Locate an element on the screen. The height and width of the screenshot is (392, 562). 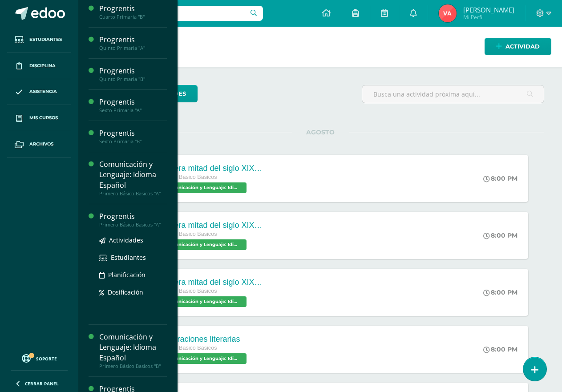
a: Archivos is located at coordinates (39, 144).